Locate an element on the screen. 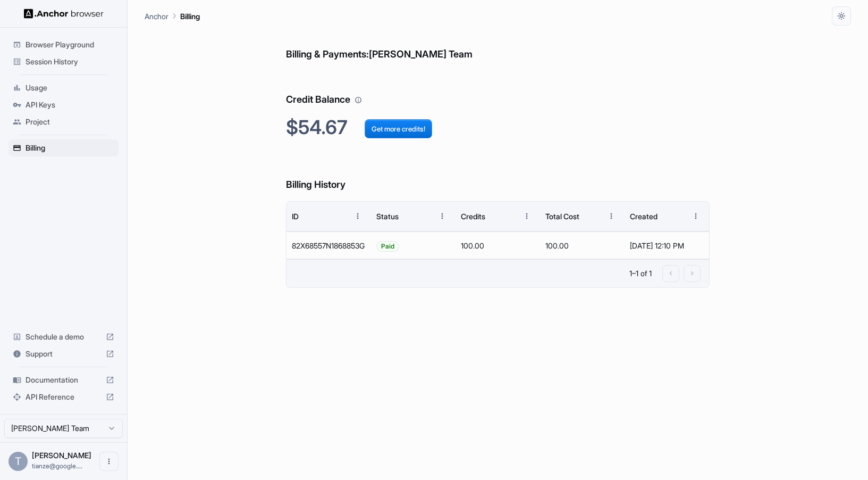 This screenshot has height=480, width=868. div: 82X68557N1868853G is located at coordinates (329, 246).